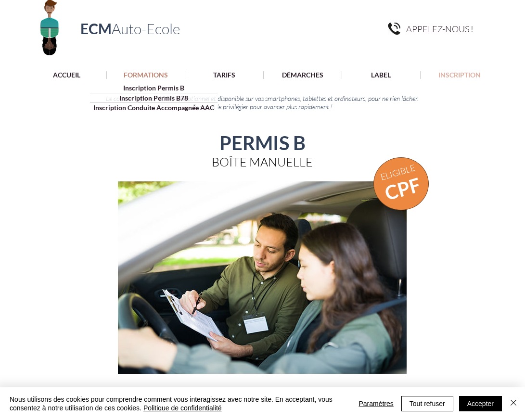  Describe the element at coordinates (262, 75) in the screenshot. I see `nav: Site` at that location.